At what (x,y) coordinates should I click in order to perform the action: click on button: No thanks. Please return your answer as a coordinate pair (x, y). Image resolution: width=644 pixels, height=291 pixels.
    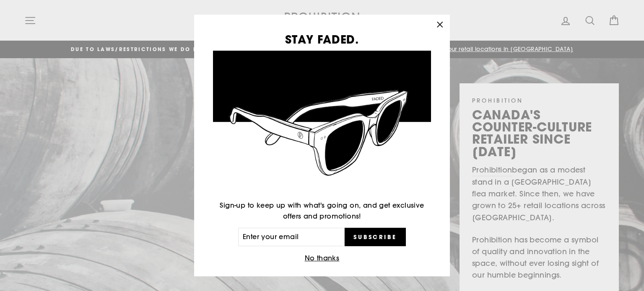
    Looking at the image, I should click on (322, 259).